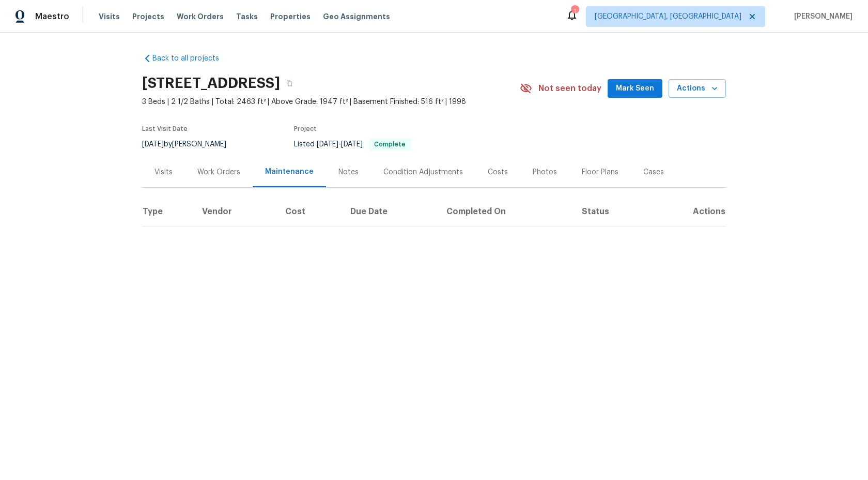 This screenshot has width=868, height=480. What do you see at coordinates (148, 17) in the screenshot?
I see `span: Projects` at bounding box center [148, 17].